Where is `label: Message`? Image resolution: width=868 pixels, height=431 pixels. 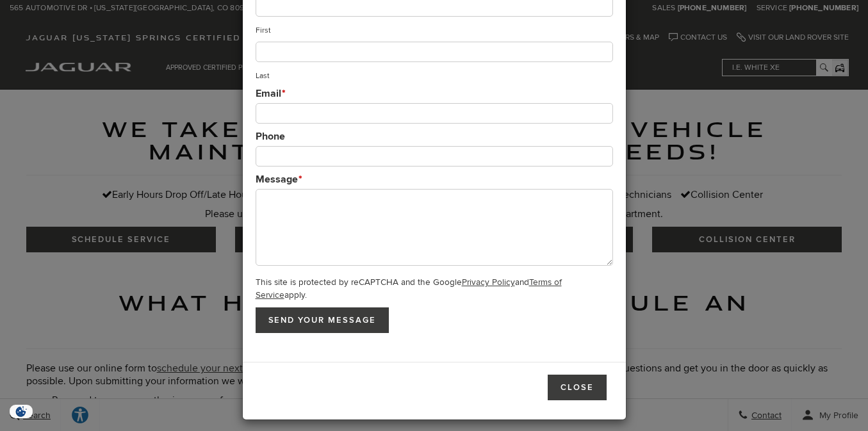
label: Message is located at coordinates (279, 180).